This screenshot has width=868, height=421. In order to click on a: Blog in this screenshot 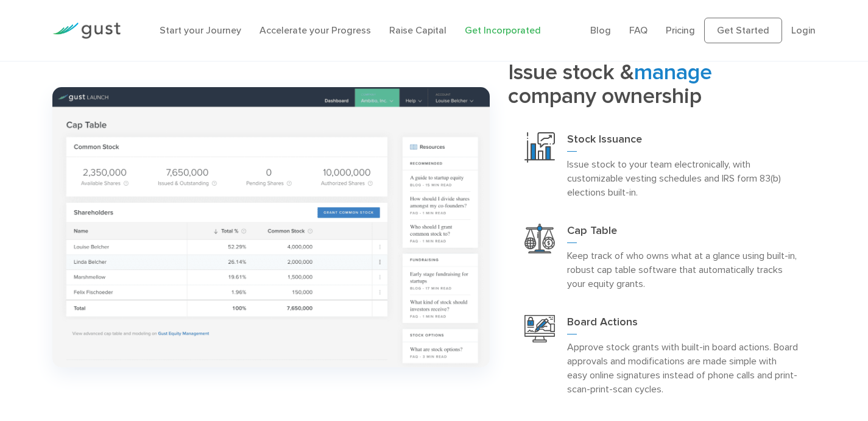, I will do `click(601, 30)`.